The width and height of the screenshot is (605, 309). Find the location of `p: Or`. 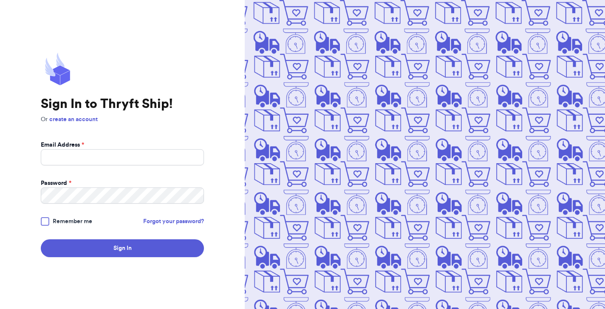

p: Or is located at coordinates (122, 119).